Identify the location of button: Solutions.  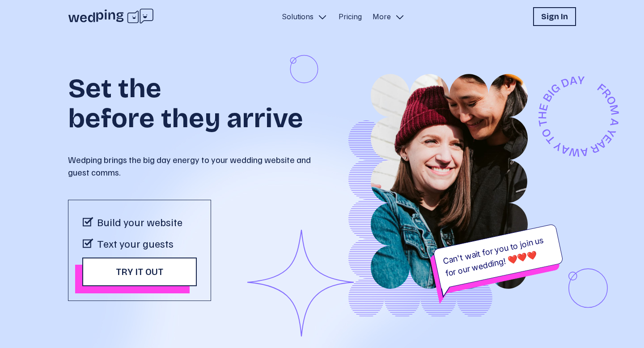
(305, 17).